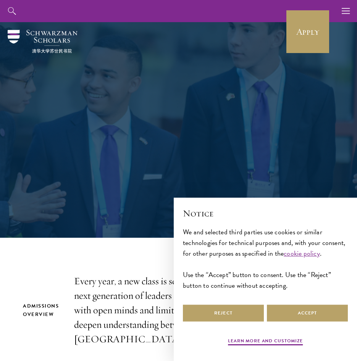  What do you see at coordinates (265, 213) in the screenshot?
I see `h2: Notice` at bounding box center [265, 213].